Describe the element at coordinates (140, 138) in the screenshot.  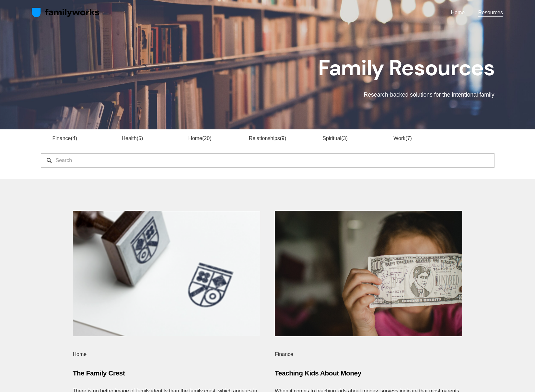
I see `span: 5` at that location.